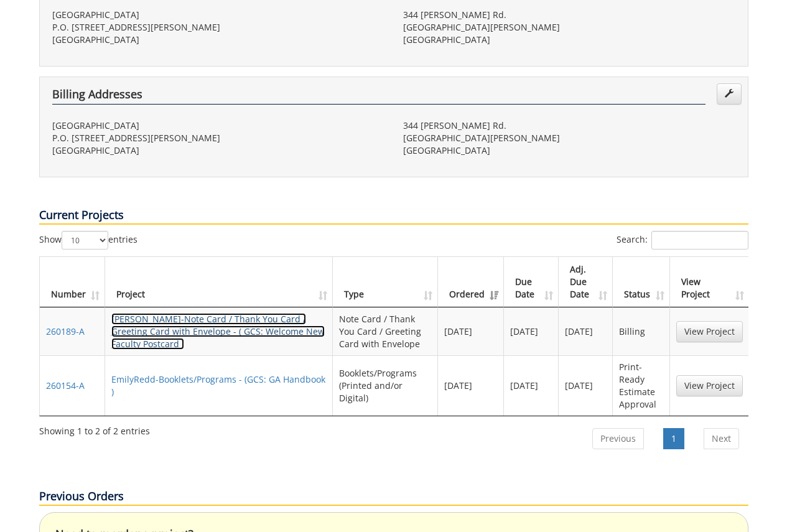  What do you see at coordinates (721, 438) in the screenshot?
I see `a: Next` at bounding box center [721, 438].